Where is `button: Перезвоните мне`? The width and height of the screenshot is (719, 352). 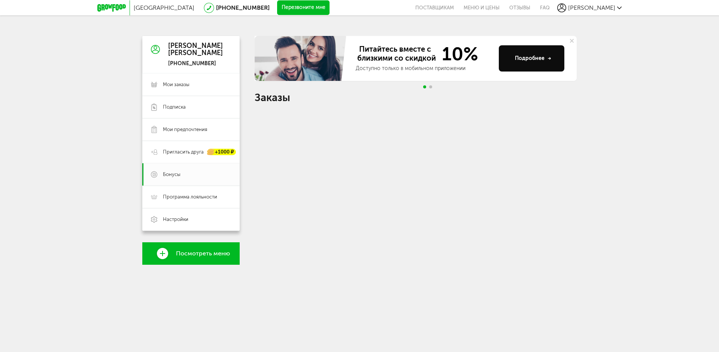
button: Перезвоните мне is located at coordinates (303, 8).